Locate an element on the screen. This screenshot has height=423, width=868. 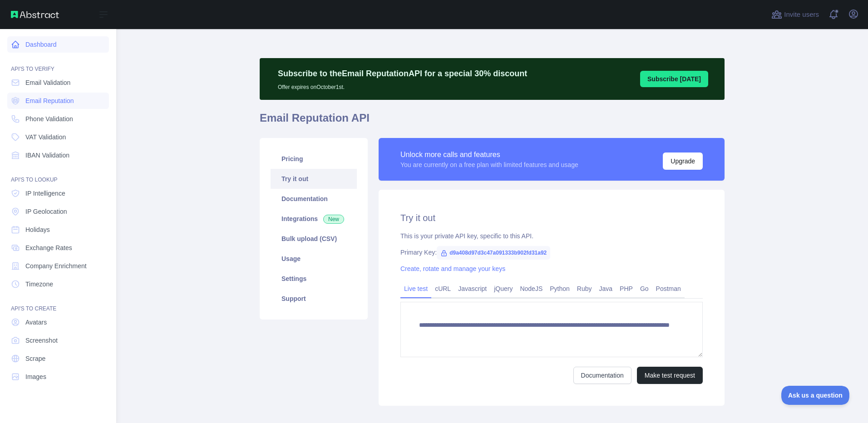
a: Python is located at coordinates (560, 289).